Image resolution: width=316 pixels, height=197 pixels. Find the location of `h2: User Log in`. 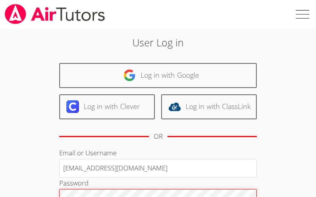

h2: User Log in is located at coordinates (158, 42).